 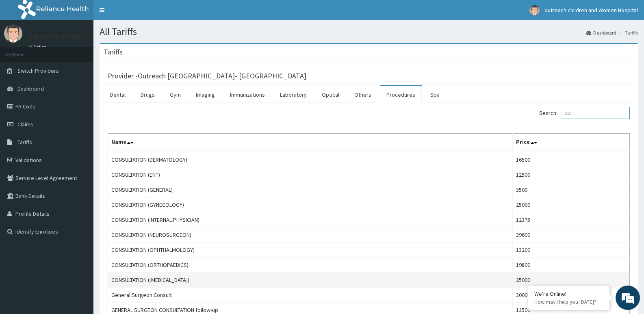 What do you see at coordinates (571, 295) in the screenshot?
I see `td: 30000` at bounding box center [571, 295].